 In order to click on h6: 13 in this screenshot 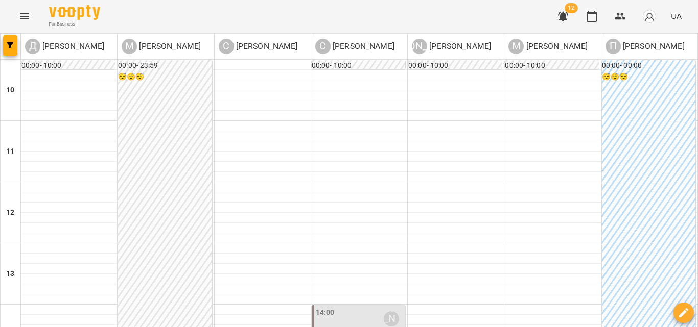, I will do `click(10, 274)`.